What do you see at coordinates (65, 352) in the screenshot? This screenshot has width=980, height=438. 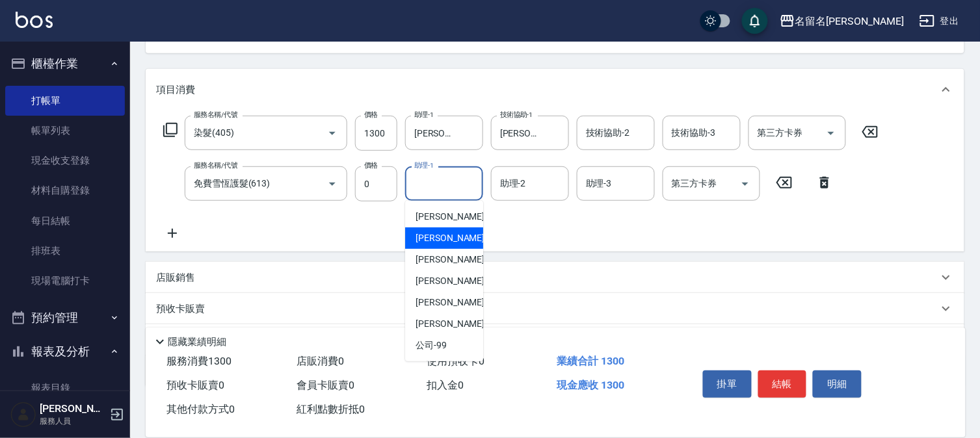 I see `button: 報表及分析` at bounding box center [65, 352].